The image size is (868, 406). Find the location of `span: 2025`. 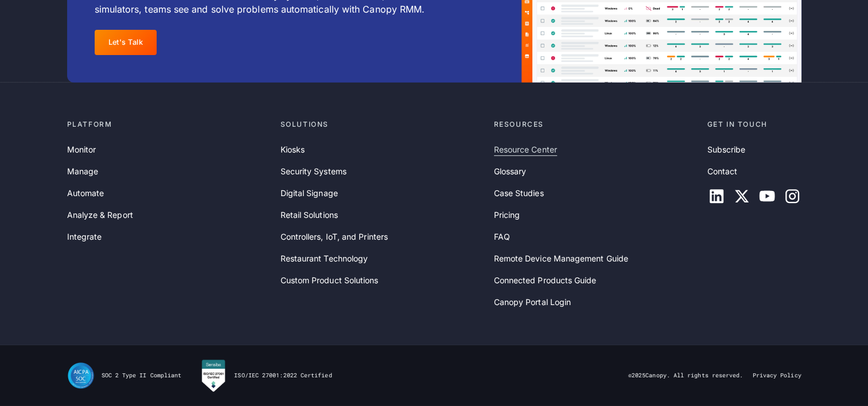

span: 2025 is located at coordinates (638, 375).